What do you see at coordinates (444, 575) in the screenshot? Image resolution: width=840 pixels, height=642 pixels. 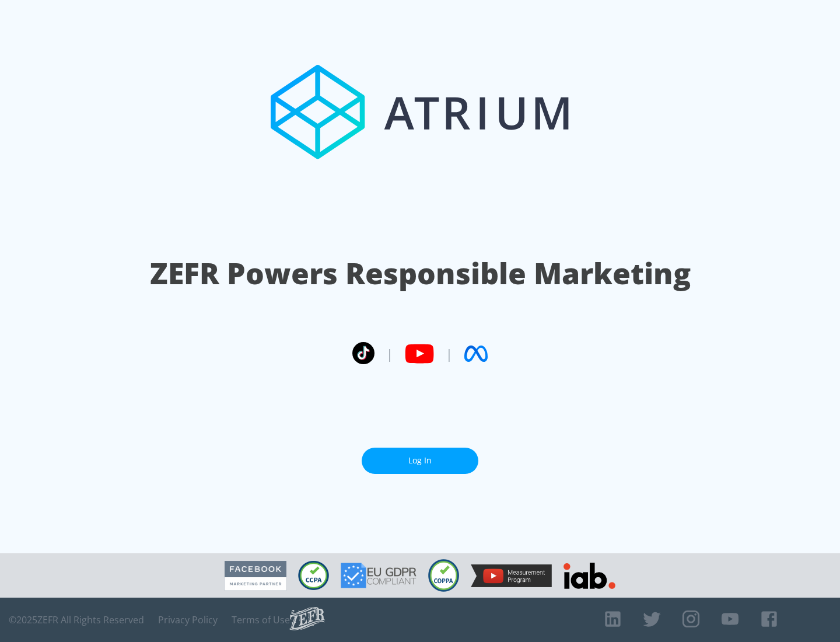 I see `img: COPPA Compliant` at bounding box center [444, 575].